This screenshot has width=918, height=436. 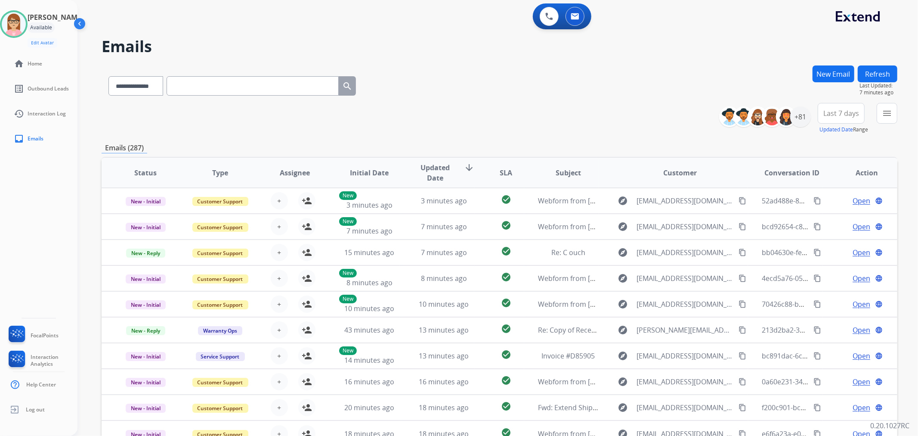 I want to click on span: Home, so click(x=35, y=64).